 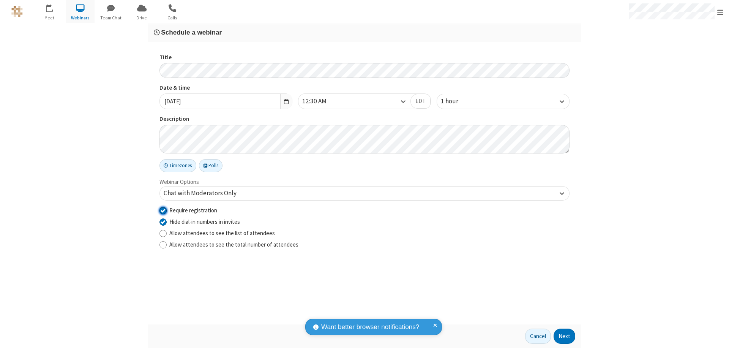 What do you see at coordinates (49, 18) in the screenshot?
I see `span: Meet` at bounding box center [49, 18].